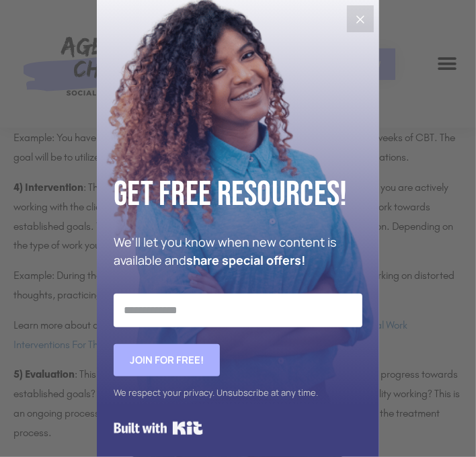  Describe the element at coordinates (238, 251) in the screenshot. I see `p: We'll let you know when new content is available and` at that location.